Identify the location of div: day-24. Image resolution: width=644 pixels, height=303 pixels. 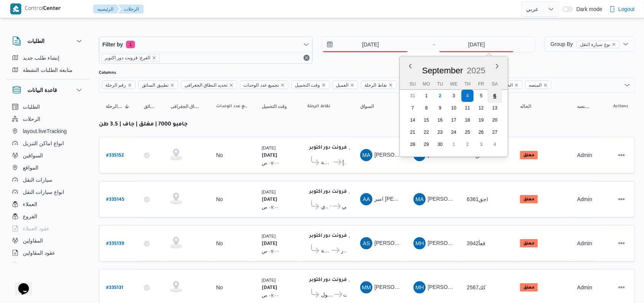
(454, 132).